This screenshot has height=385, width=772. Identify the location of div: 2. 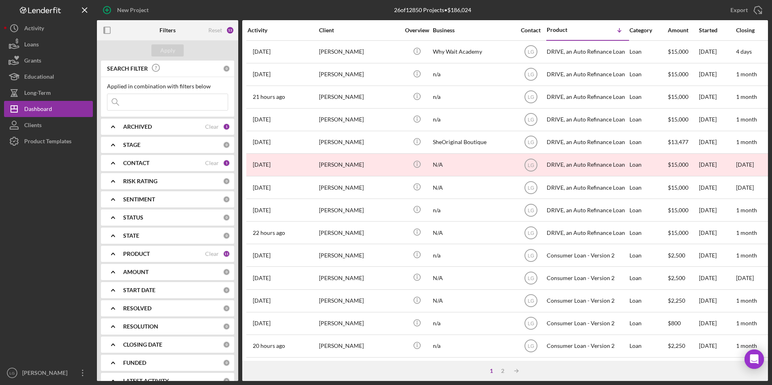
(503, 371).